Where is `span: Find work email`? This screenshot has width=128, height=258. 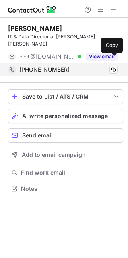 span: Find work email is located at coordinates (71, 173).